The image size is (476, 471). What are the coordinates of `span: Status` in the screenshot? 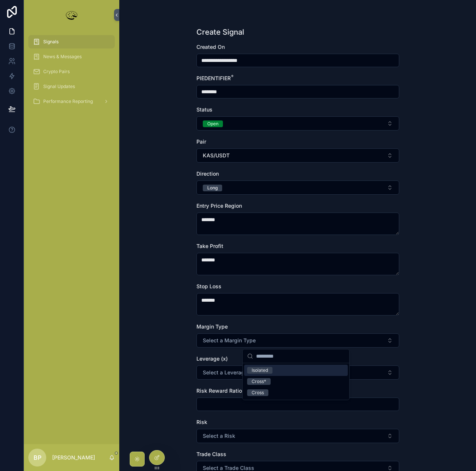 It's located at (204, 109).